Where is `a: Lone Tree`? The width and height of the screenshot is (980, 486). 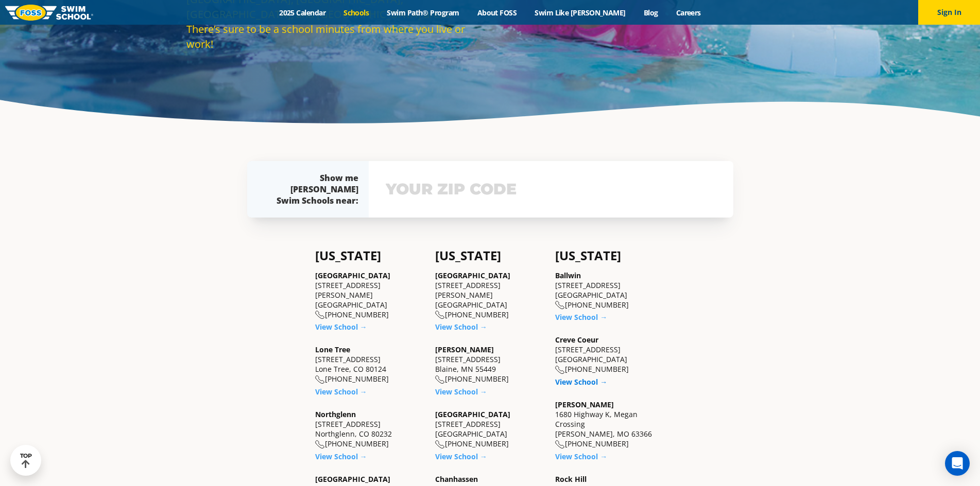
a: Lone Tree is located at coordinates (333, 349).